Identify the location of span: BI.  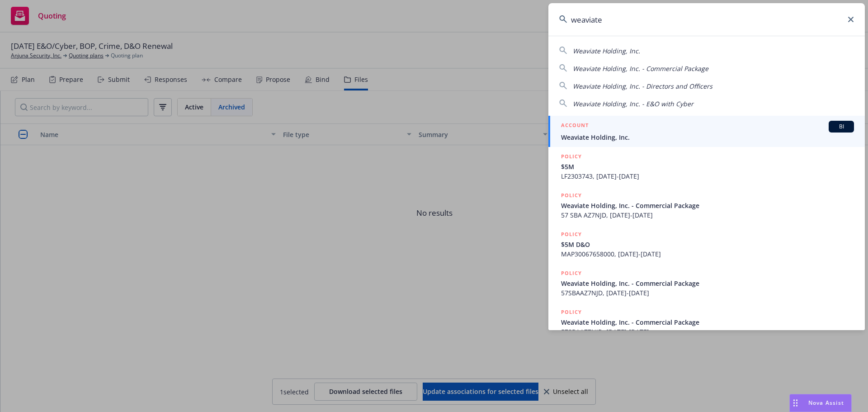
(841, 126).